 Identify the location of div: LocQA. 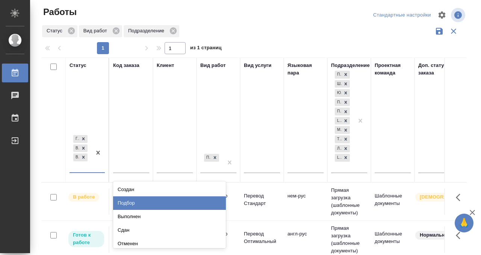
(338, 157).